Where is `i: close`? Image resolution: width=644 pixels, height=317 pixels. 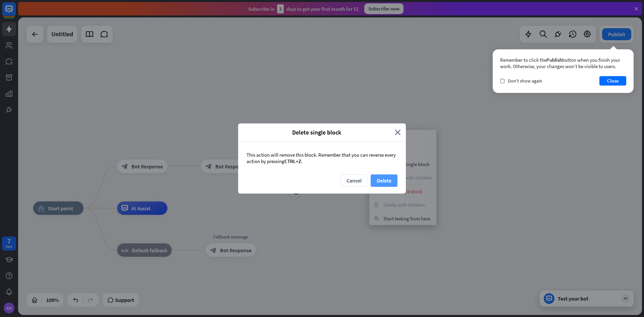
i: close is located at coordinates (398, 132).